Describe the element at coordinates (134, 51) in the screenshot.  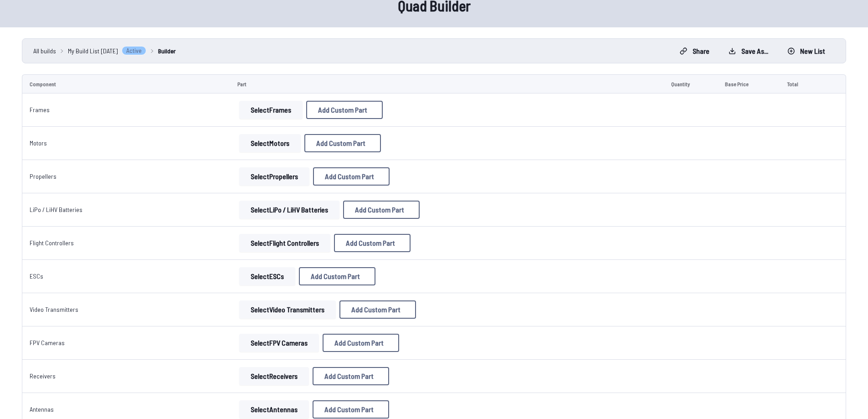
I see `span: Active` at that location.